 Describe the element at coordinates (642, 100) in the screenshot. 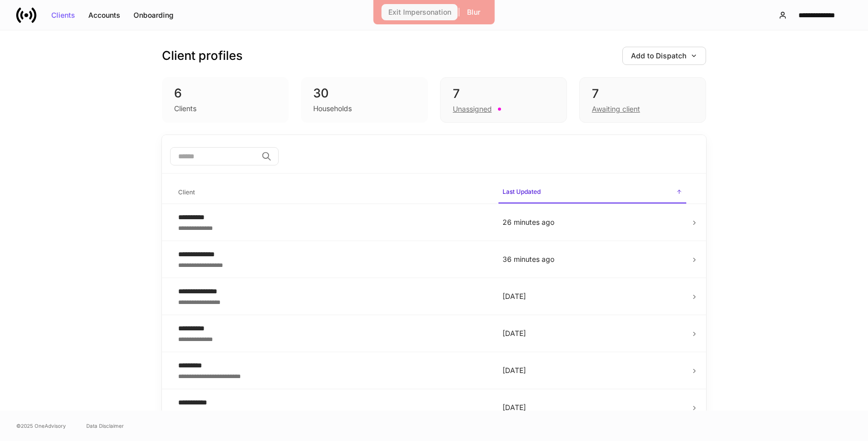

I see `div: 7Awaiting client` at that location.